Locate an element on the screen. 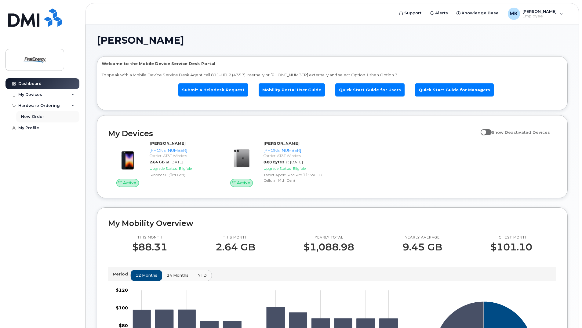 The width and height of the screenshot is (582, 328). span: 0.00 Bytes is located at coordinates (274, 162).